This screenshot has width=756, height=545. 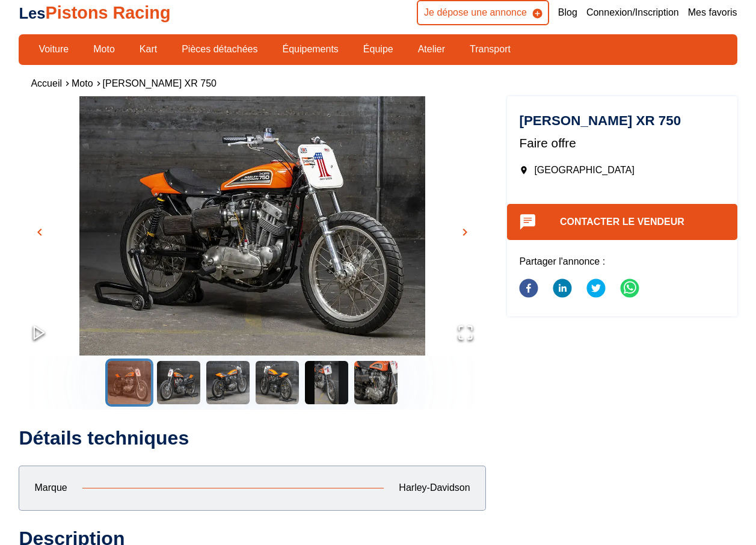 What do you see at coordinates (39, 334) in the screenshot?
I see `button: Play or Pause Slideshow` at bounding box center [39, 334].